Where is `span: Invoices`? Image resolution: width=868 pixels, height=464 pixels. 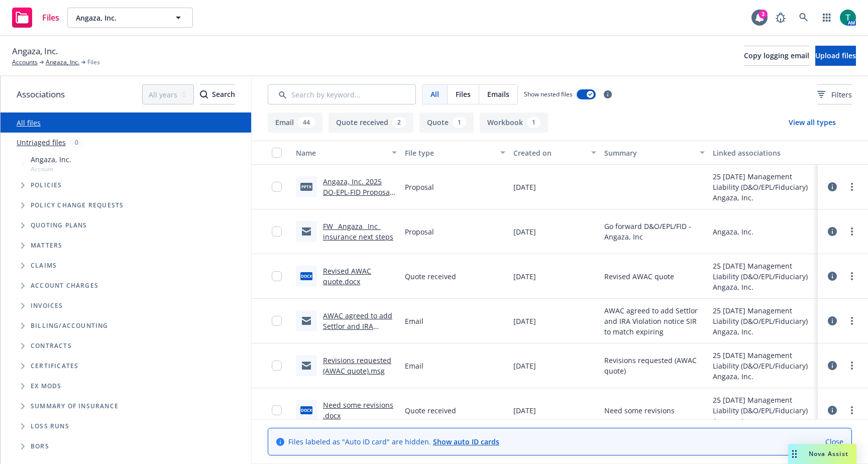
span: Invoices is located at coordinates (46, 306).